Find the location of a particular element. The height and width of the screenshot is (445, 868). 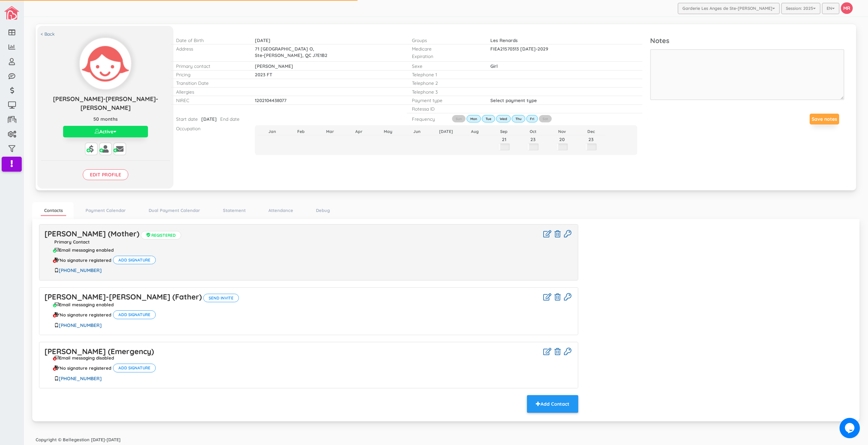

a: Contacts is located at coordinates (53, 211).